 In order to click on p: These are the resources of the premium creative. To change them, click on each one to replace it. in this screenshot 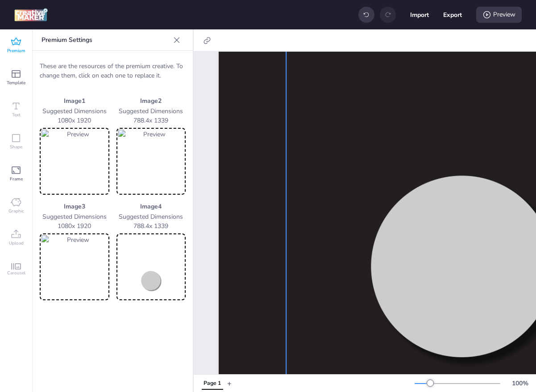, I will do `click(112, 71)`.